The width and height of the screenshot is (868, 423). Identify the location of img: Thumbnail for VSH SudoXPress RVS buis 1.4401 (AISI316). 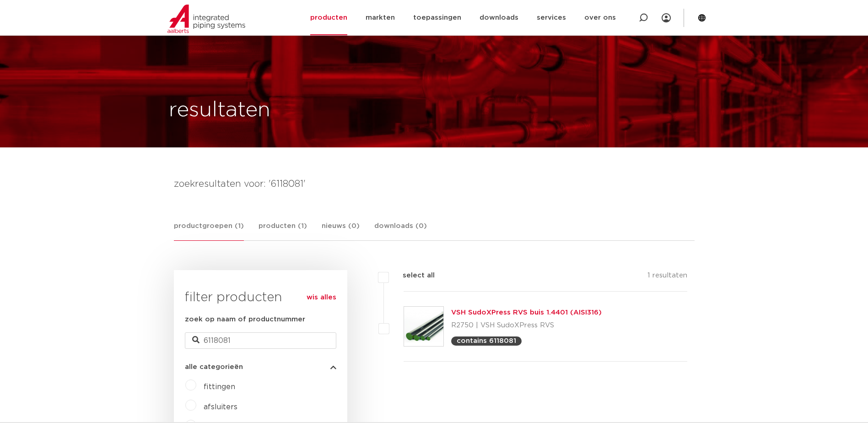
(424, 326).